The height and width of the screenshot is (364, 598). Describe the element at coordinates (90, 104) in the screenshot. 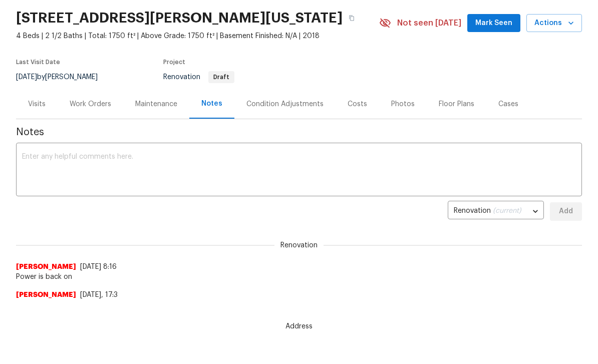

I see `div: Work Orders` at that location.